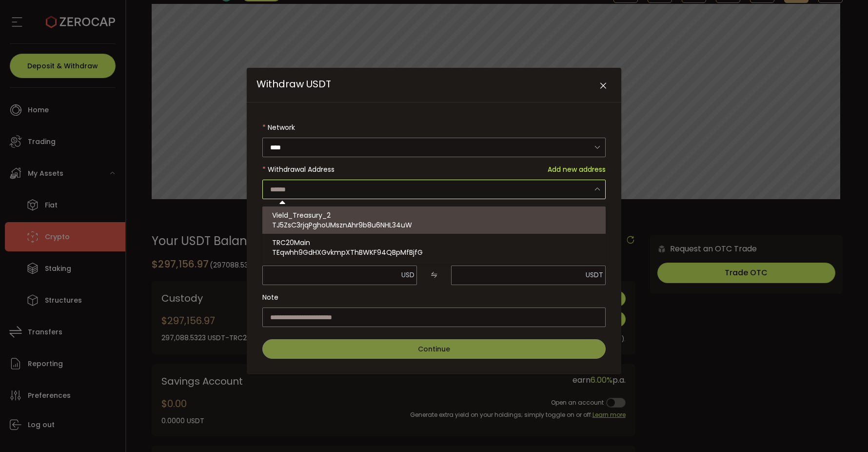 This screenshot has height=452, width=868. What do you see at coordinates (408, 275) in the screenshot?
I see `span: USD` at bounding box center [408, 275].